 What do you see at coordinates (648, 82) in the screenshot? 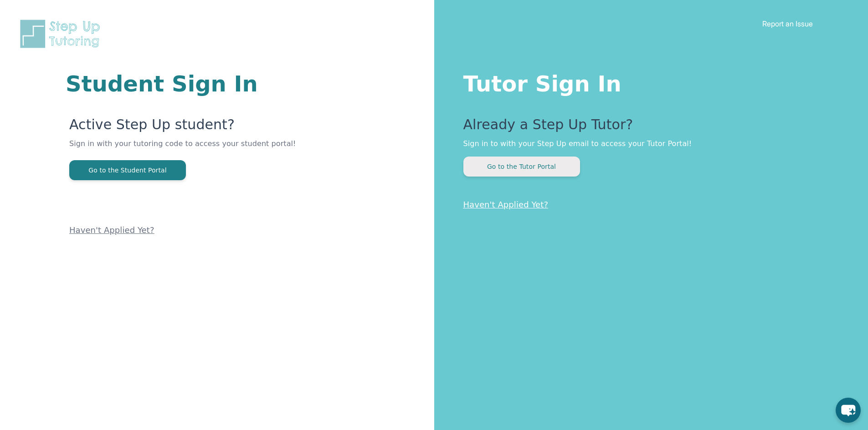
I see `h1: Tutor Sign In` at bounding box center [648, 82].